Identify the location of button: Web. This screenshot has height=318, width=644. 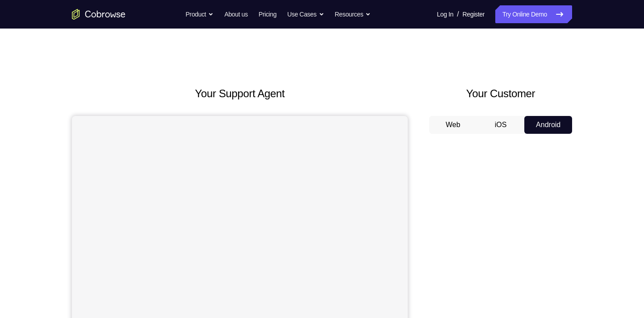
(453, 125).